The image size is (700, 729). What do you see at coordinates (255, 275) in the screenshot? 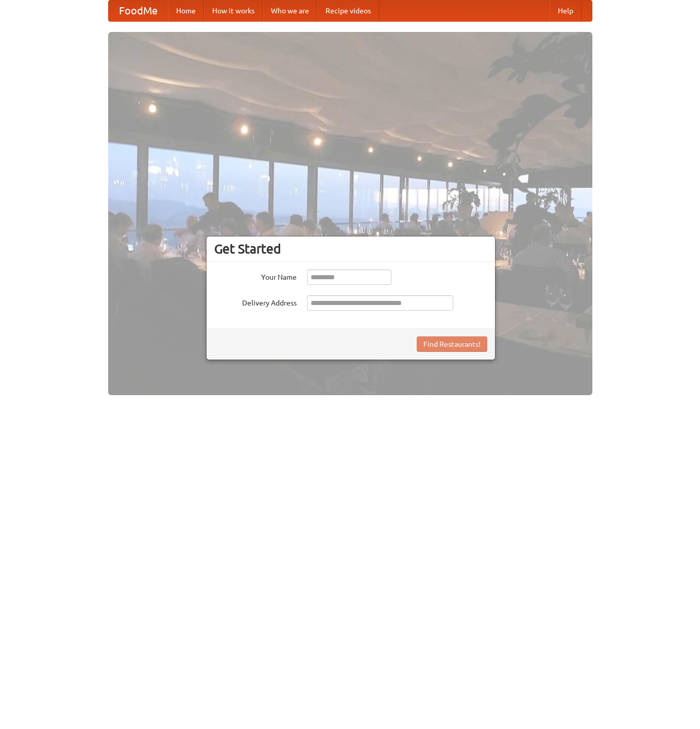
I see `label: Your Name` at bounding box center [255, 275].